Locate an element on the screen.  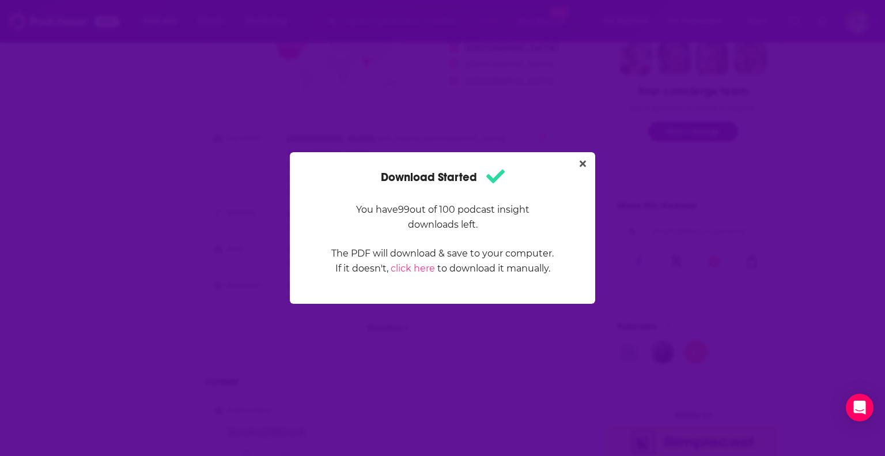
button: Close is located at coordinates (582, 164).